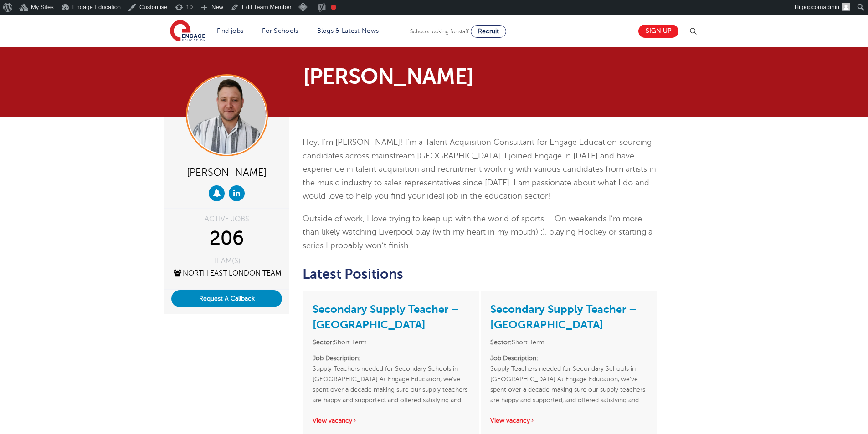 The height and width of the screenshot is (434, 868). What do you see at coordinates (230, 30) in the screenshot?
I see `a: Find jobs` at bounding box center [230, 30].